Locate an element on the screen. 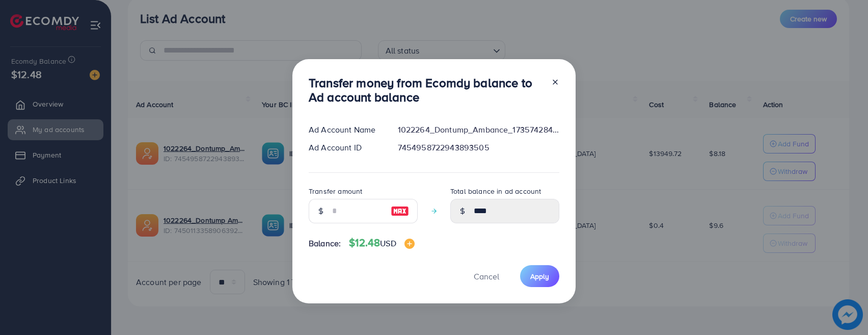 The height and width of the screenshot is (335, 868). span: Cancel is located at coordinates (487, 276).